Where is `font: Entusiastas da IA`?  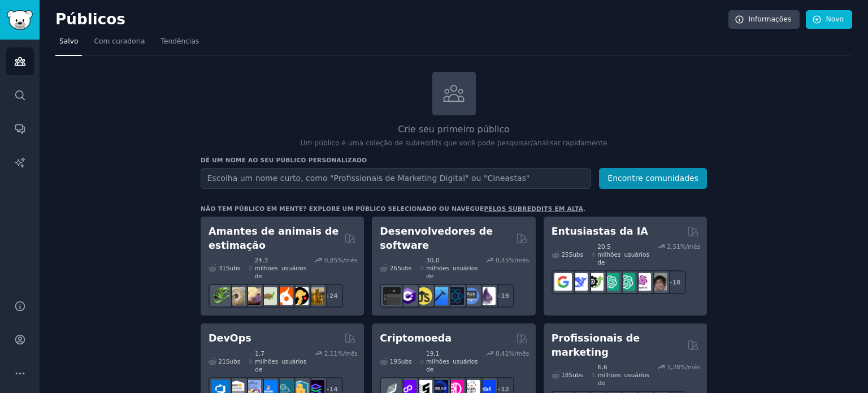 font: Entusiastas da IA is located at coordinates (600, 231).